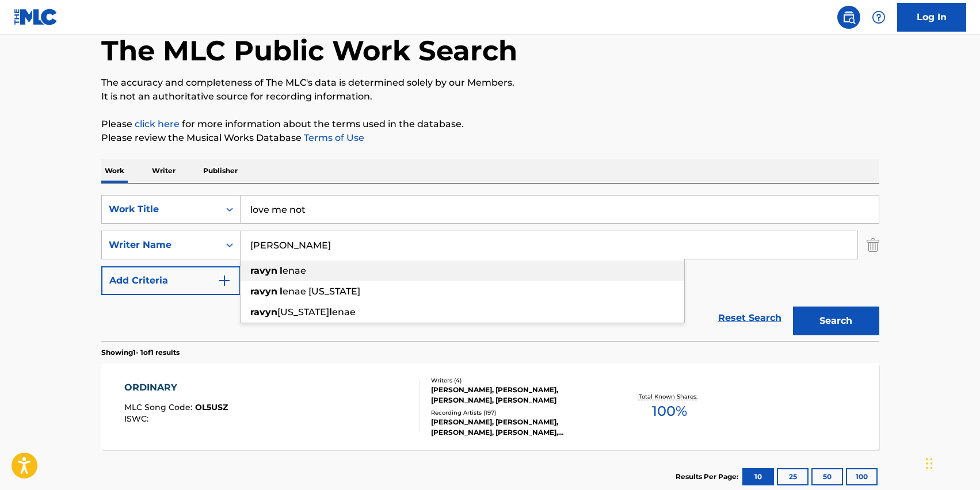  I want to click on p: Showing 1 - 1 of 1 results, so click(140, 352).